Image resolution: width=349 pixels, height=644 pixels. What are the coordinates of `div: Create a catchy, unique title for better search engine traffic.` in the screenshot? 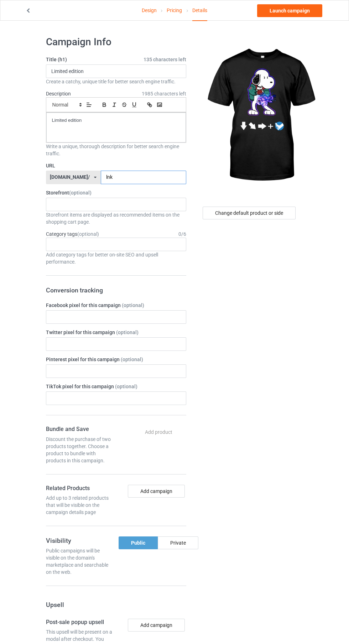 It's located at (116, 81).